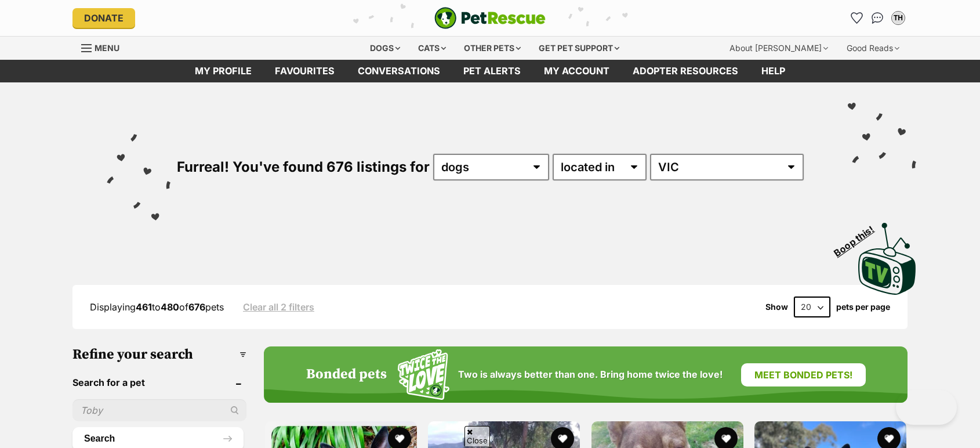 The width and height of the screenshot is (980, 448). I want to click on input: Toby, so click(160, 410).